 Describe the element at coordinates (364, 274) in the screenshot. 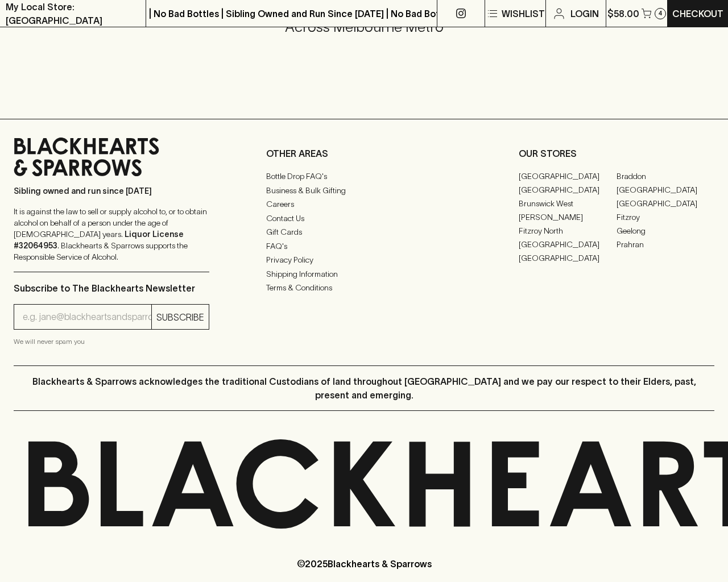

I see `a: Shipping Information` at that location.